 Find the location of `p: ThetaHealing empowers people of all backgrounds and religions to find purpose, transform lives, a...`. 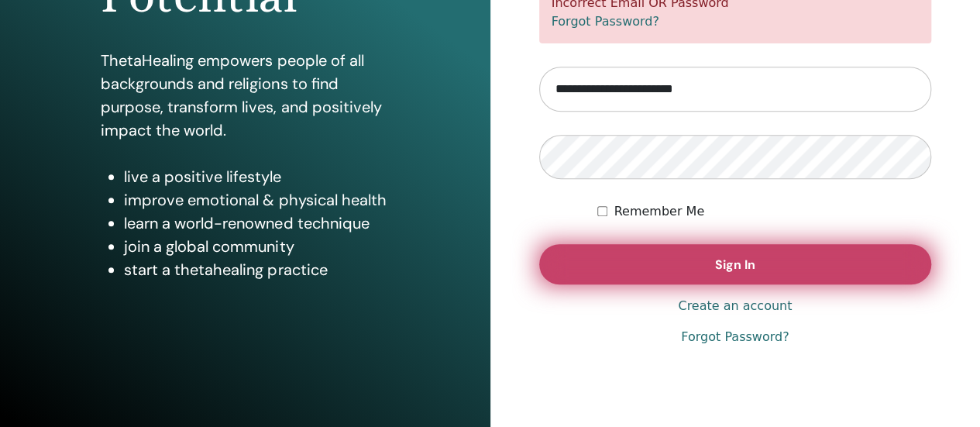

p: ThetaHealing empowers people of all backgrounds and religions to find purpose, transform lives, a... is located at coordinates (244, 95).